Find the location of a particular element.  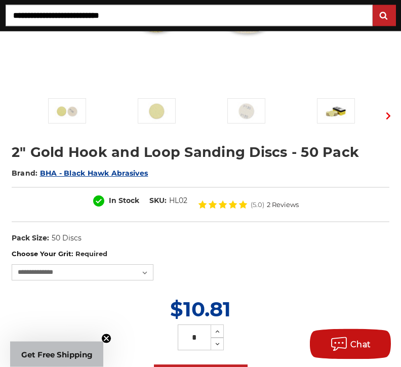

span: BHA - Black Hawk Abrasives is located at coordinates (94, 174).